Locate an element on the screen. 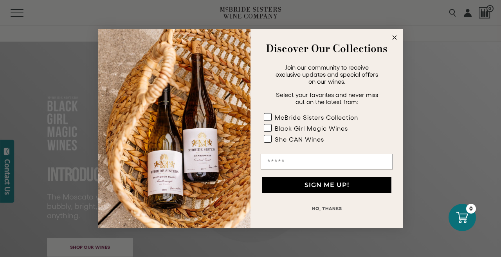 The height and width of the screenshot is (257, 501). button: SIGN ME UP! is located at coordinates (327, 185).